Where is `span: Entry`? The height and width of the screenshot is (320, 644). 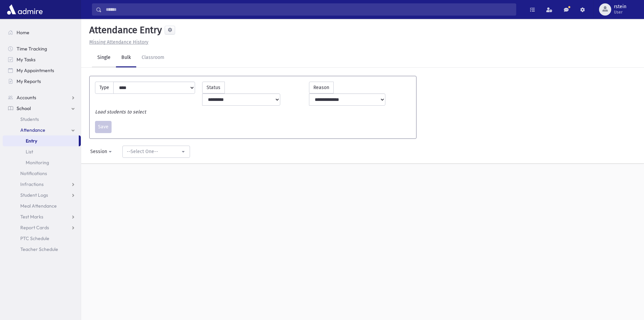
span: Entry is located at coordinates (32, 141).